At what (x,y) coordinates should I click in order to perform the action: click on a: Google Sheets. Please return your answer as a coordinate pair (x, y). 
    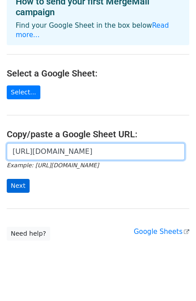
    Looking at the image, I should click on (161, 232).